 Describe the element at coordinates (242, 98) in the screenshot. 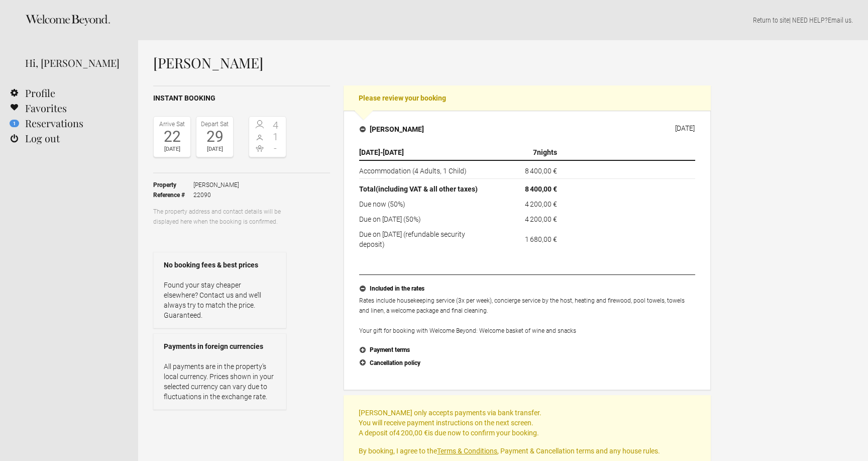

I see `h2: Instant booking` at that location.